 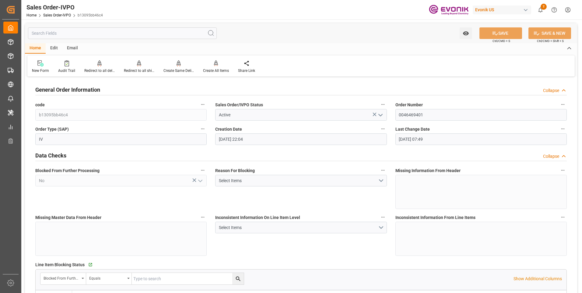 What do you see at coordinates (61, 277) in the screenshot?
I see `div: Blocked From Further Processing` at bounding box center [61, 277].